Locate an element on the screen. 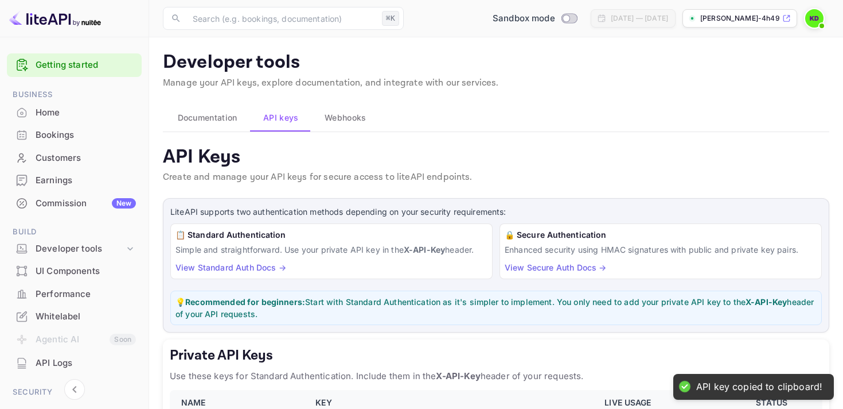  a: Home is located at coordinates (74, 112).